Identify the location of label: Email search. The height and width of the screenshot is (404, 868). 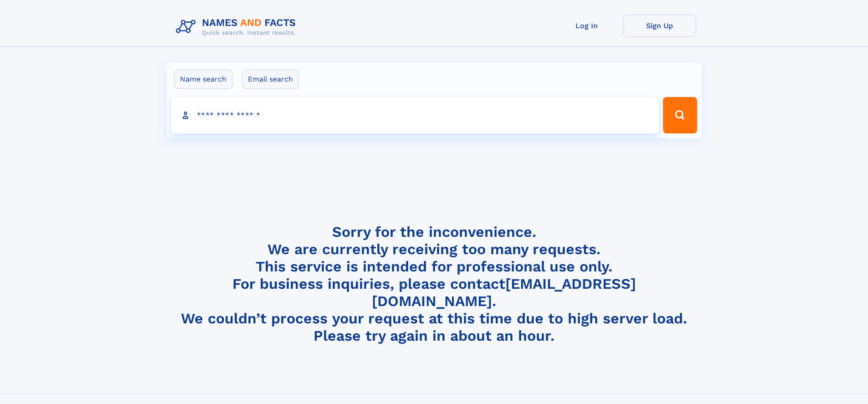
(270, 80).